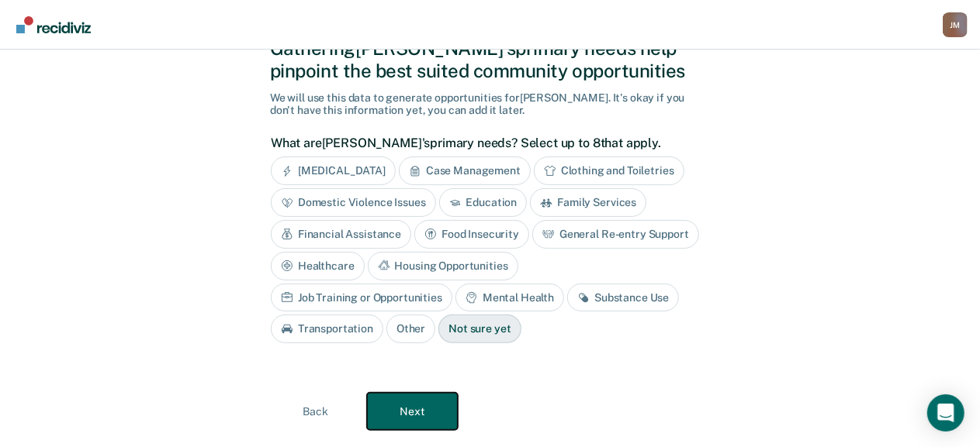 This screenshot has width=980, height=447. I want to click on div: Financial Assistance, so click(341, 234).